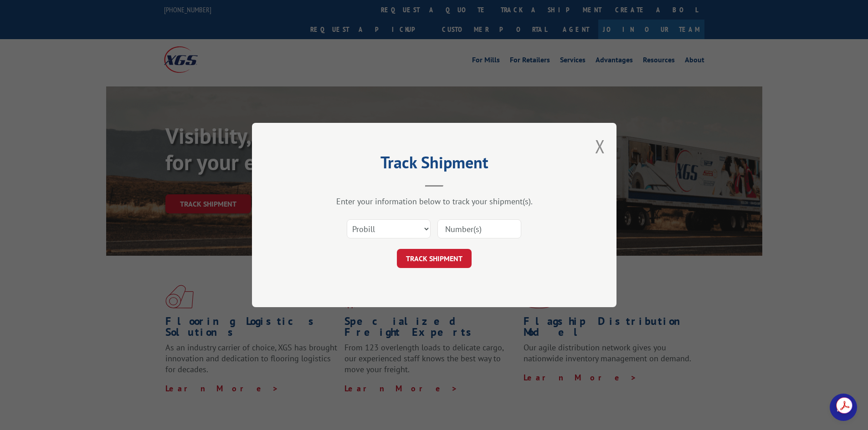  I want to click on button: TRACK SHIPMENT, so click(434, 258).